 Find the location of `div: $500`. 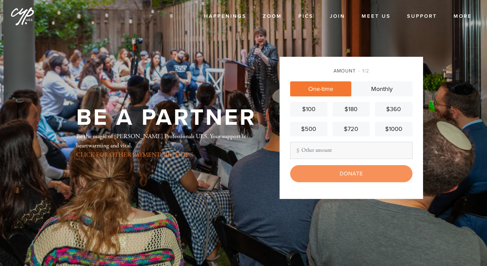

div: $500 is located at coordinates (308, 129).